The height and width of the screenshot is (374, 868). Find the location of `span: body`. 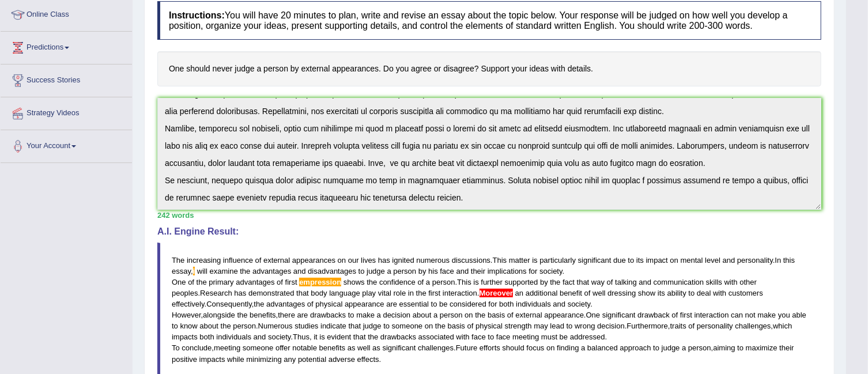

span: body is located at coordinates (319, 293).